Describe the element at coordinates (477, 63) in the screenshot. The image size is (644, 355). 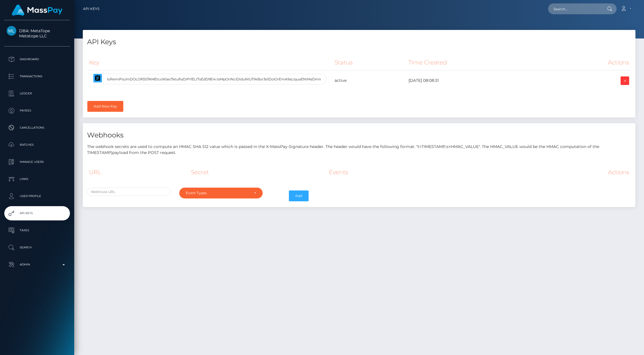
I see `th: Time Created` at that location.